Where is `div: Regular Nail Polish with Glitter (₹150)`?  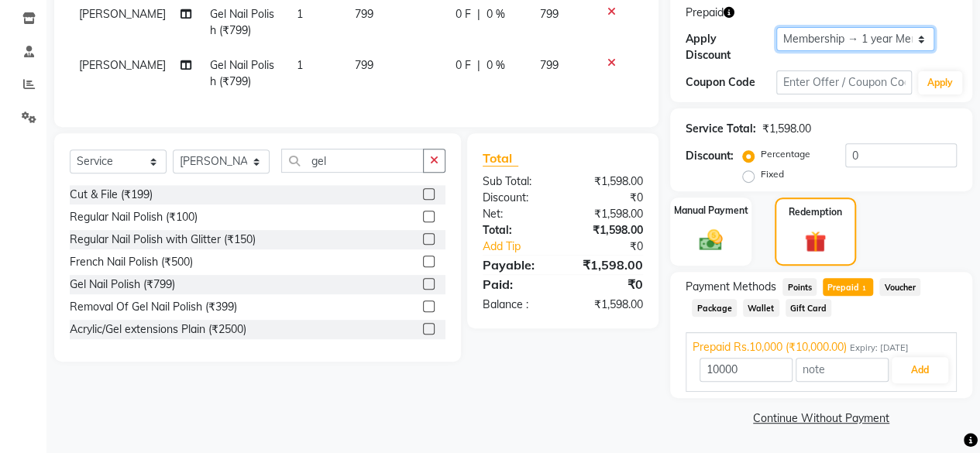 div: Regular Nail Polish with Glitter (₹150) is located at coordinates (163, 239).